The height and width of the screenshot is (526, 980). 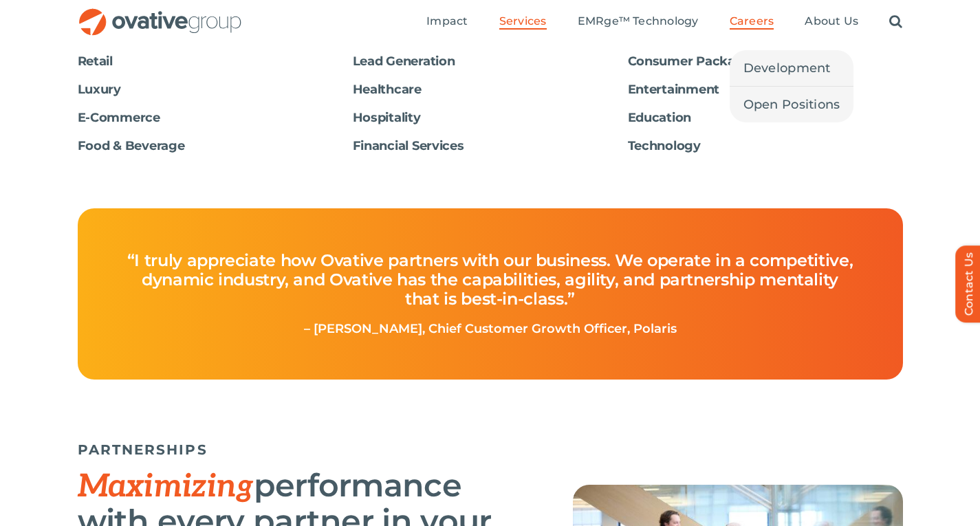 What do you see at coordinates (752, 22) in the screenshot?
I see `span: Careers` at bounding box center [752, 22].